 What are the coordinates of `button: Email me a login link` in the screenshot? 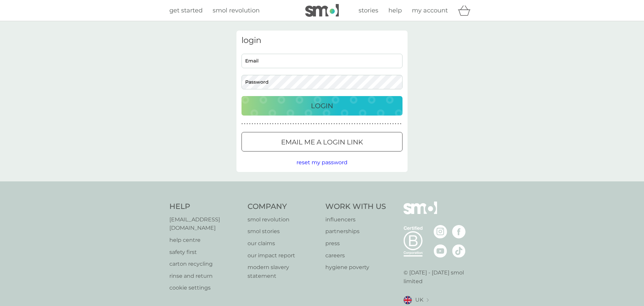 It's located at (322, 142).